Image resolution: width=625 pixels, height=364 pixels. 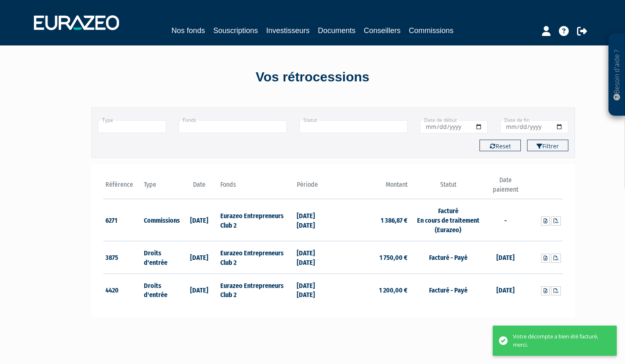 I want to click on th: Montant, so click(x=371, y=187).